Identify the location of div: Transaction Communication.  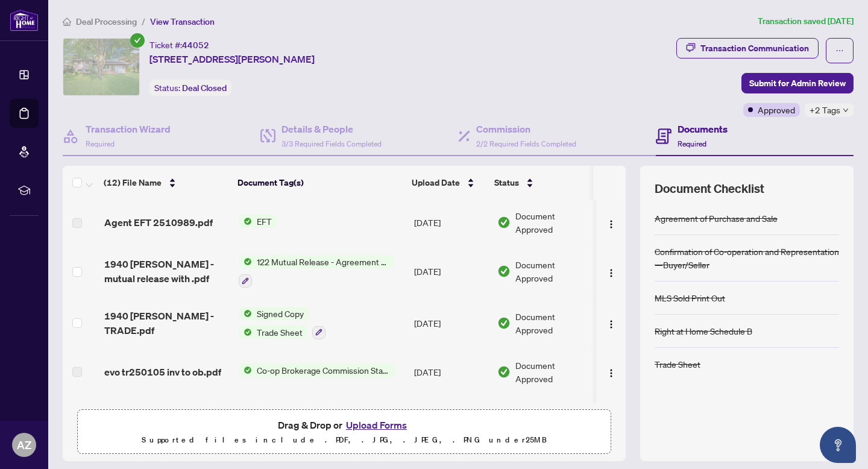
(755, 48).